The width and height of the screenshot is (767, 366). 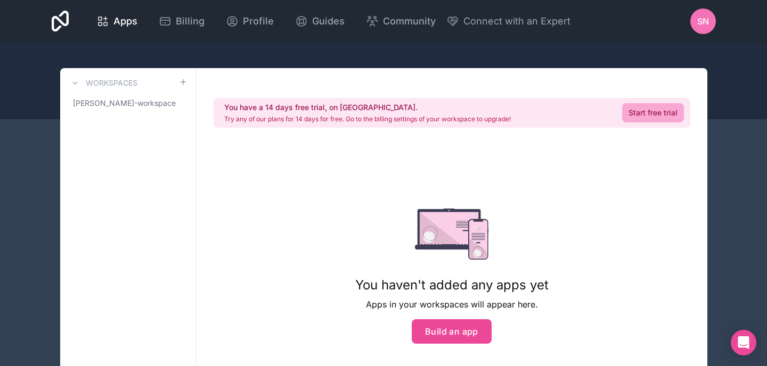 I want to click on span: Billing, so click(x=190, y=21).